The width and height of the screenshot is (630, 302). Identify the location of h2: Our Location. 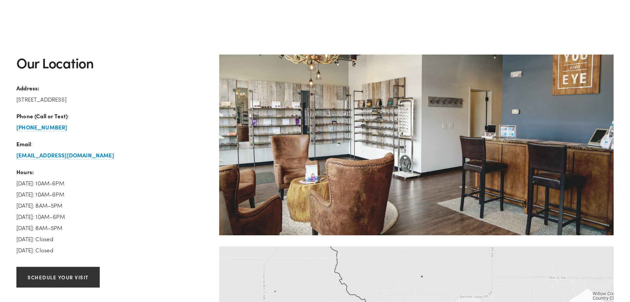
(112, 63).